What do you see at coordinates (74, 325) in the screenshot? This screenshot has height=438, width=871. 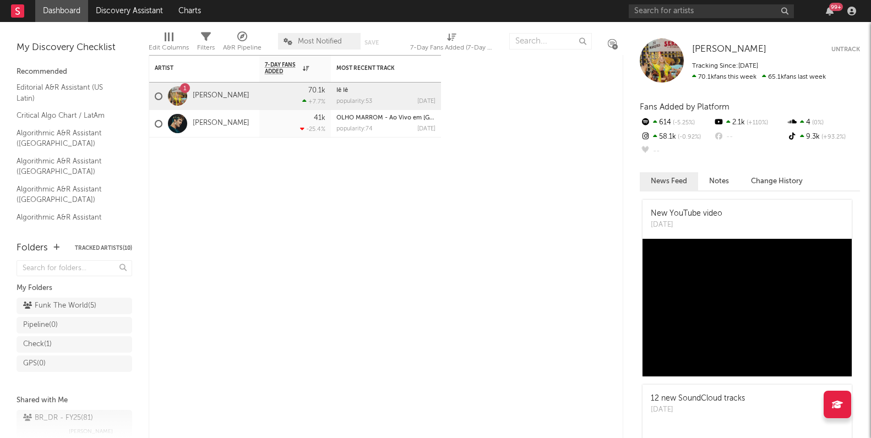 I see `a: Pipeline(0)` at bounding box center [74, 325].